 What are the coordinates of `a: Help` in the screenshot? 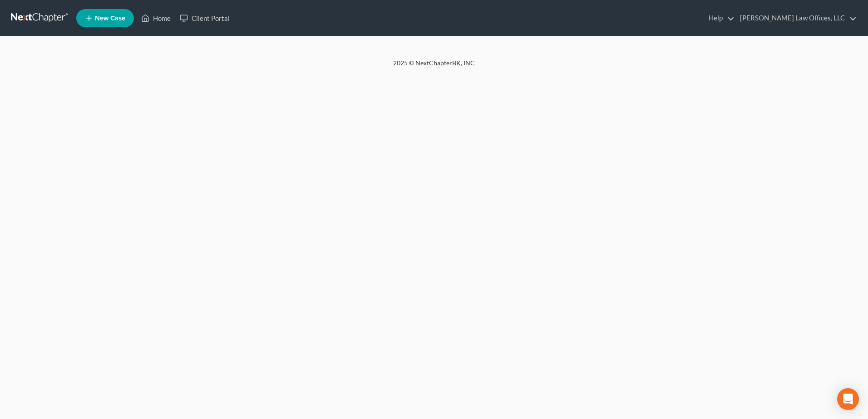 It's located at (719, 18).